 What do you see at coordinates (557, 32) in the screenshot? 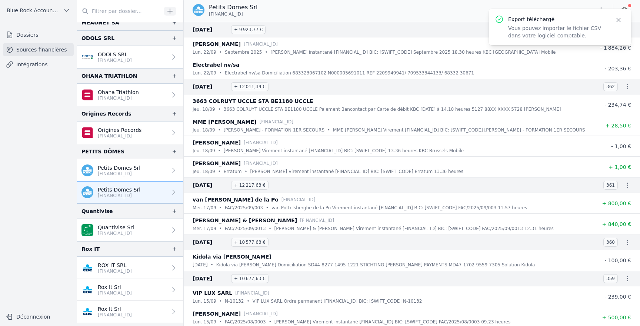
I see `p: Vous pouvez importer le fichier CSV dans votre logiciel comptable.` at bounding box center [557, 32].